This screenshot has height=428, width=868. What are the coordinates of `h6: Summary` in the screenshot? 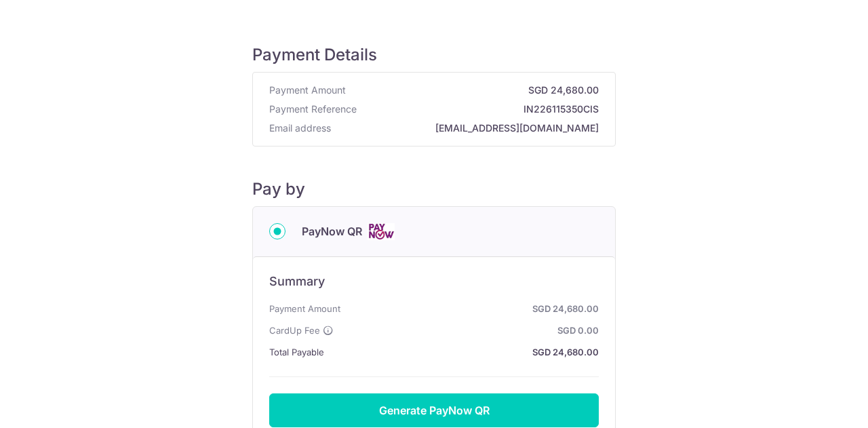 It's located at (434, 281).